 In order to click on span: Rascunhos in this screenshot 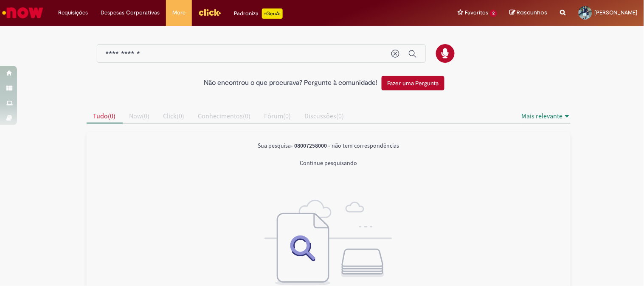, I will do `click(533, 12)`.